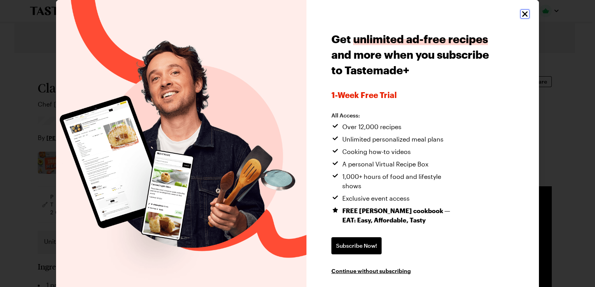 The height and width of the screenshot is (287, 595). Describe the element at coordinates (356, 246) in the screenshot. I see `a: Subscribe Now!` at that location.